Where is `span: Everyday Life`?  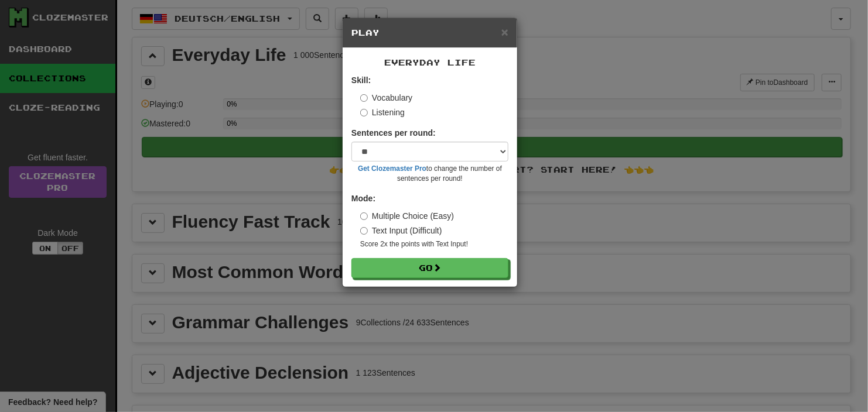
span: Everyday Life is located at coordinates (429, 62).